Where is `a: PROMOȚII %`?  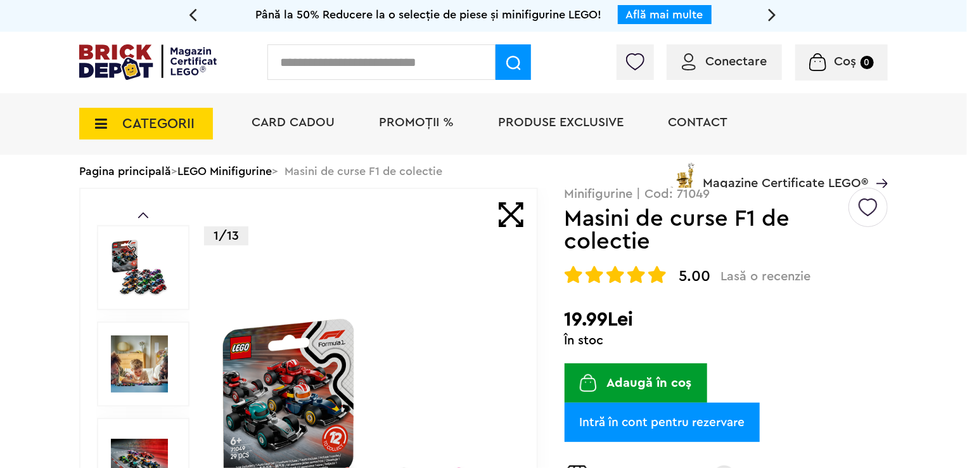 a: PROMOȚII % is located at coordinates (416, 122).